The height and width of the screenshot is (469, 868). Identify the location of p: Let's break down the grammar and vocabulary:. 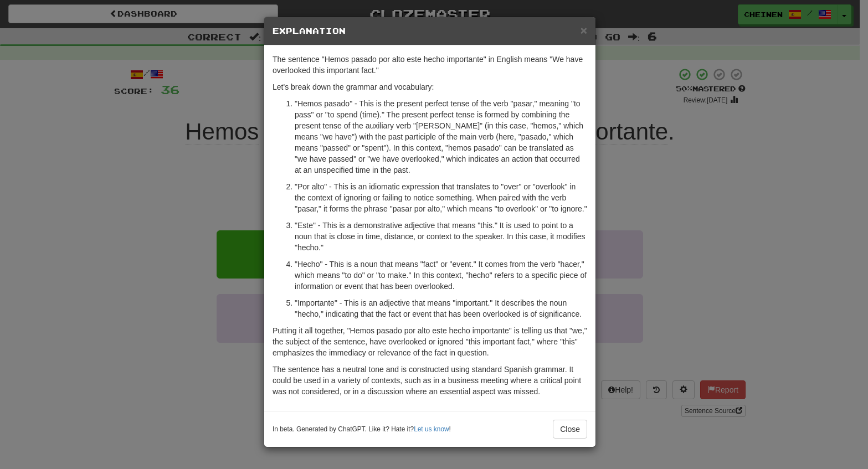
(430, 87).